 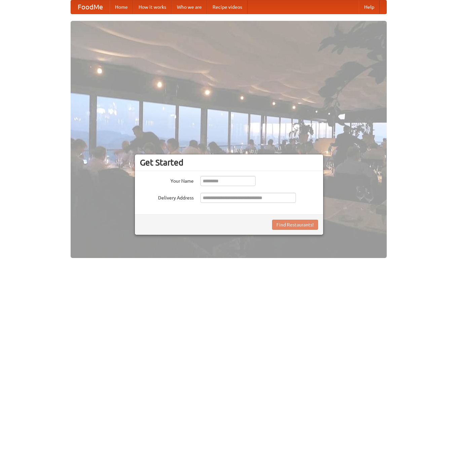 I want to click on label: Your Name, so click(x=167, y=180).